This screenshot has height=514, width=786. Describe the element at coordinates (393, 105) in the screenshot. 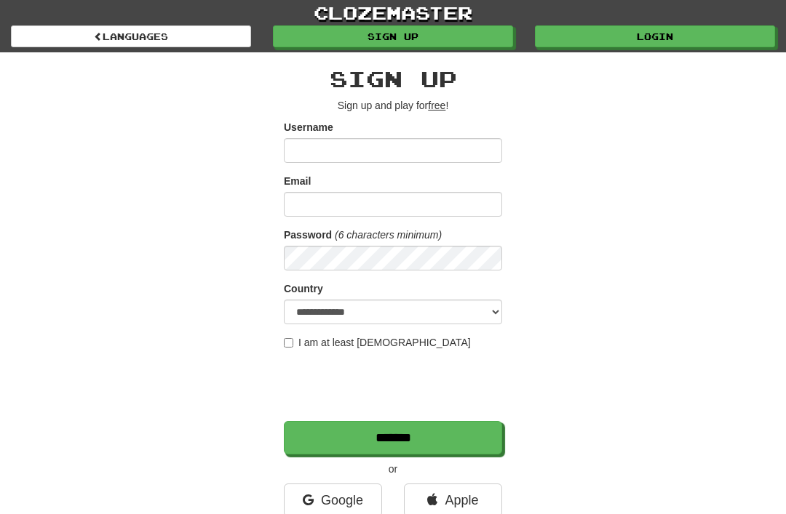

I see `p: Sign up and play for !` at that location.